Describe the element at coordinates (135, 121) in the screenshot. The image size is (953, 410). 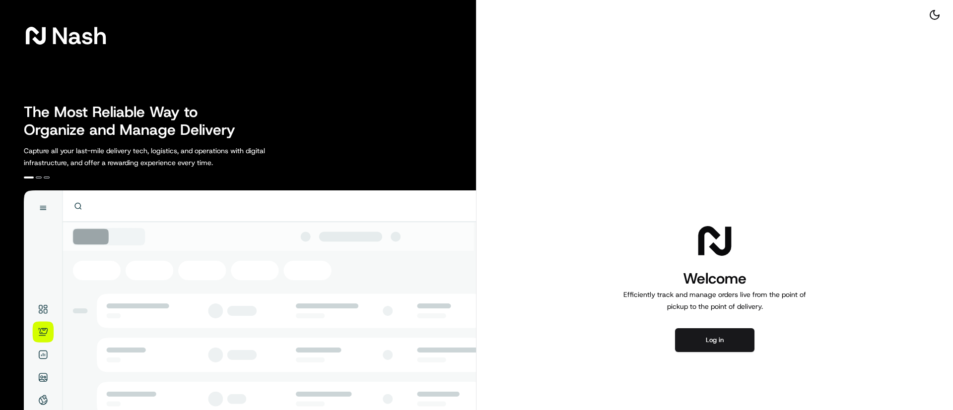
I see `h2: The Most Reliable Way to Organize and Manage Delivery` at that location.